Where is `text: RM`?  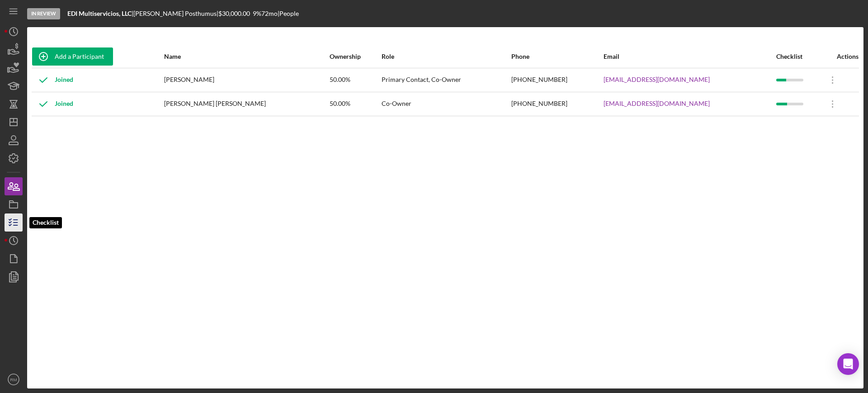 text: RM is located at coordinates (14, 379).